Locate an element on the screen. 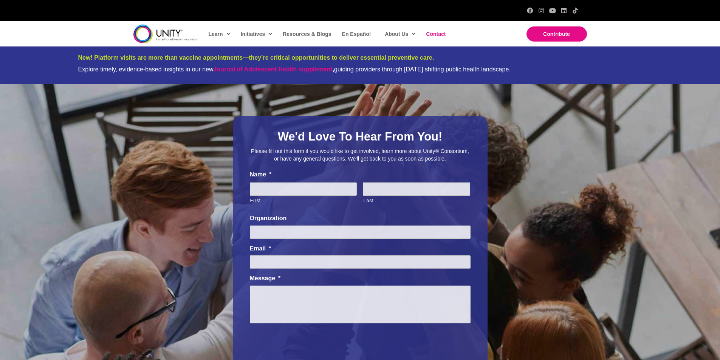 The height and width of the screenshot is (360, 720). a: Contribute is located at coordinates (556, 34).